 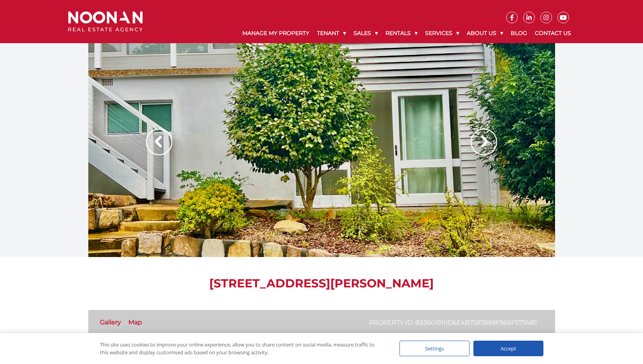 What do you see at coordinates (442, 33) in the screenshot?
I see `a: Services` at bounding box center [442, 33].